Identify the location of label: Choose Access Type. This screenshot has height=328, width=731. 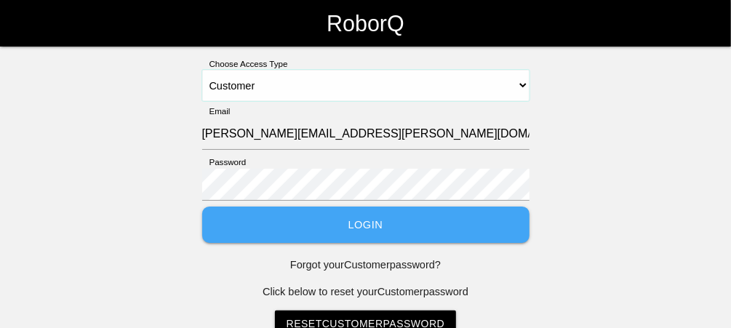
(245, 63).